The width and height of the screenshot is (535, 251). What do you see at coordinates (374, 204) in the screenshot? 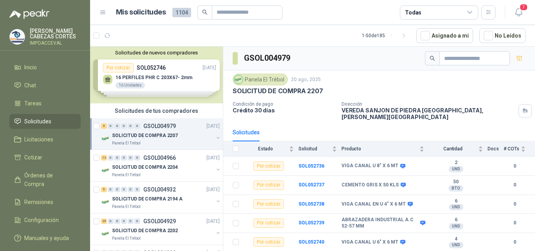
I see `b: VIGA CANAL EN U 4" X 6 MT` at bounding box center [374, 204].